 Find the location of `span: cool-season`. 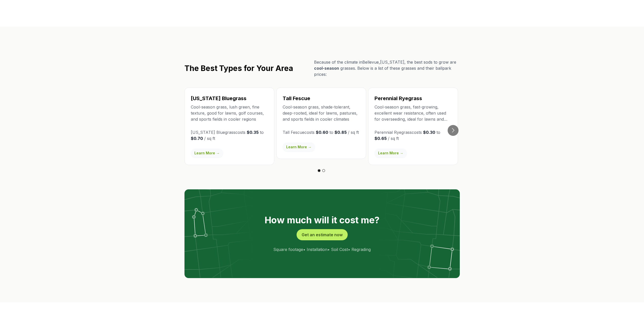

span: cool-season is located at coordinates (326, 68).